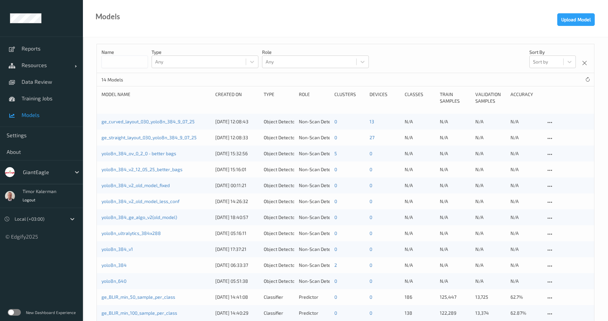 Image resolution: width=608 pixels, height=321 pixels. What do you see at coordinates (385, 98) in the screenshot?
I see `div: devices` at bounding box center [385, 98].